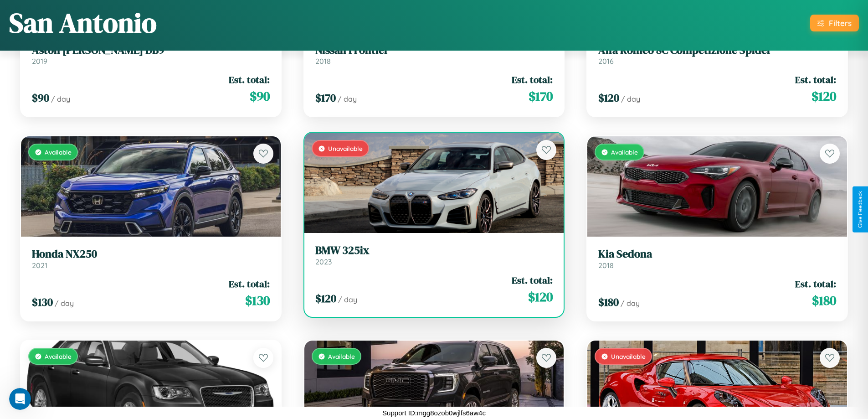 This screenshot has height=419, width=868. I want to click on p: Support ID: mgg8ozob0wjlfs6aw4c, so click(434, 412).